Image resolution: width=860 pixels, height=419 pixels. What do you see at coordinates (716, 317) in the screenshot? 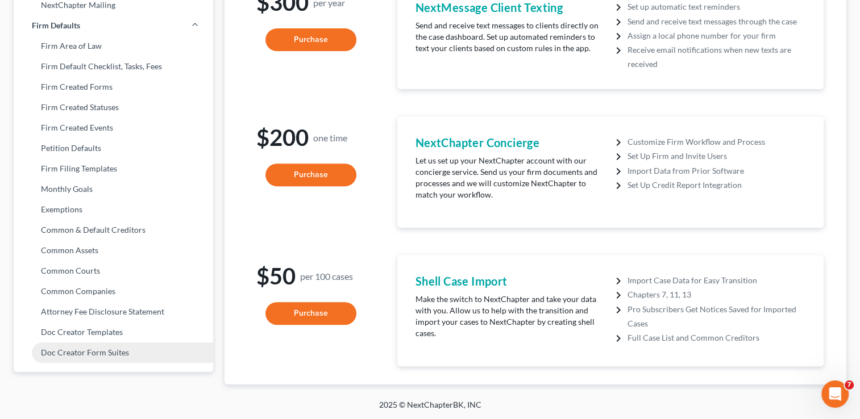
I see `li: Pro Subscribers Get Notices Saved for Imported Cases` at bounding box center [716, 317].